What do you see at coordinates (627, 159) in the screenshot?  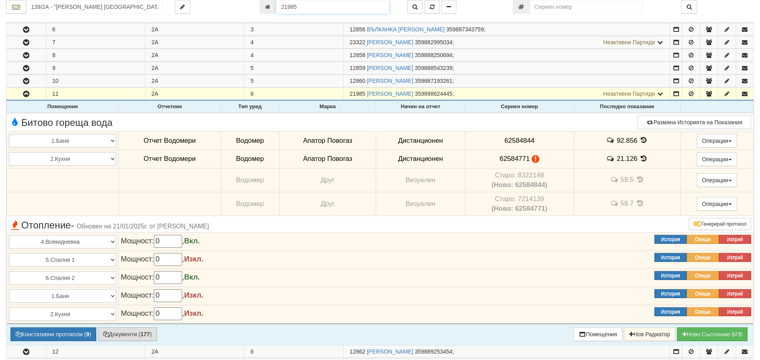 I see `span: 21.126` at bounding box center [627, 159].